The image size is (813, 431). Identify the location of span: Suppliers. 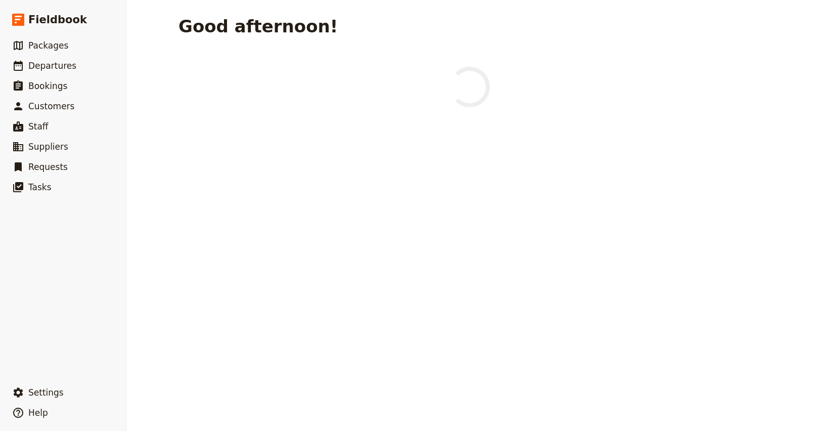
(48, 147).